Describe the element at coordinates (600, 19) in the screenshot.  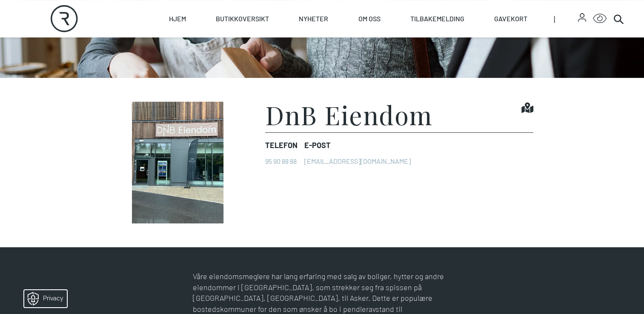
I see `button: Open Accessibility Menu` at that location.